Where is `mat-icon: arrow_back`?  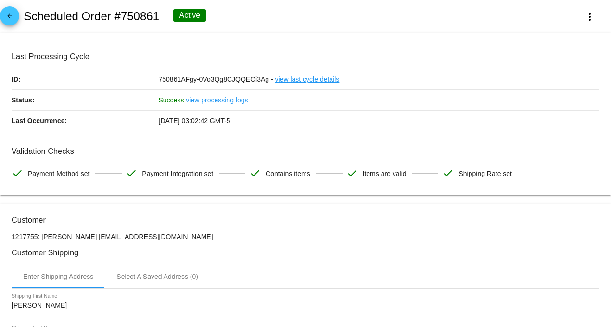
mat-icon: arrow_back is located at coordinates (10, 18).